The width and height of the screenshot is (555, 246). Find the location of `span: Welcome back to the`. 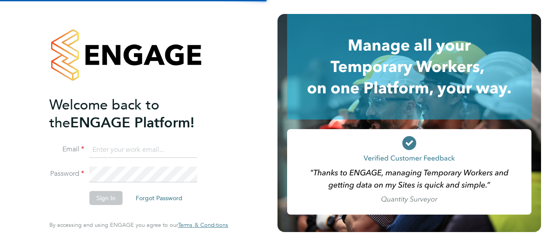

span: Welcome back to the is located at coordinates (104, 114).